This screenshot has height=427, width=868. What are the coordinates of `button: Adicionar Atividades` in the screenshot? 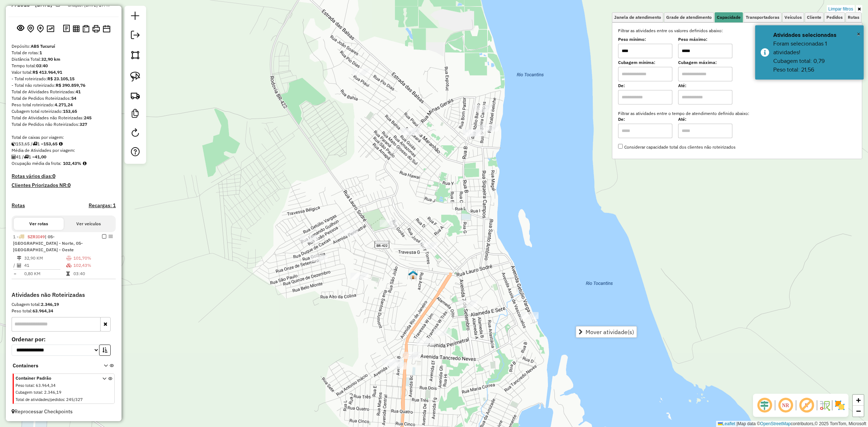 It's located at (40, 28).